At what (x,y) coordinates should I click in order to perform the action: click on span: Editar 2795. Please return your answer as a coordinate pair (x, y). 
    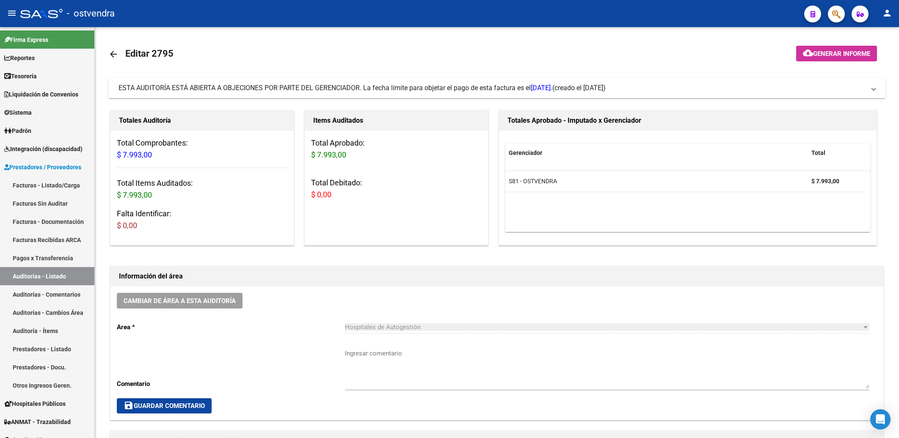
    Looking at the image, I should click on (149, 53).